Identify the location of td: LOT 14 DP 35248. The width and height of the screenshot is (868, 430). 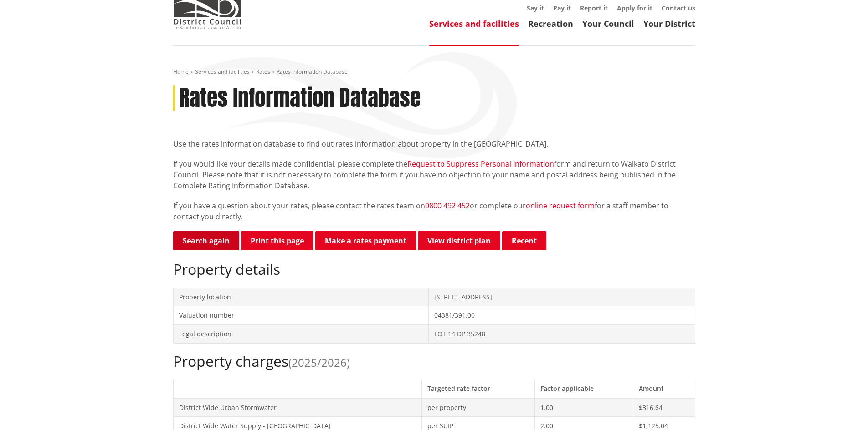
(562, 333).